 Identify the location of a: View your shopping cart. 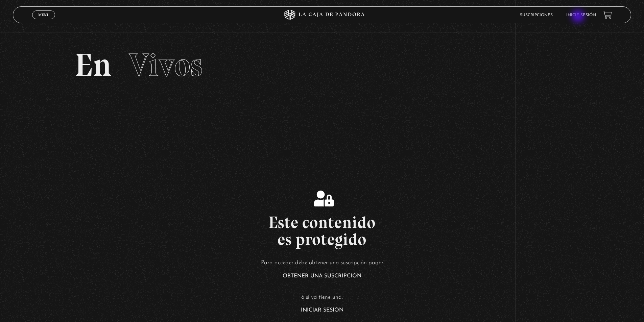
(608, 15).